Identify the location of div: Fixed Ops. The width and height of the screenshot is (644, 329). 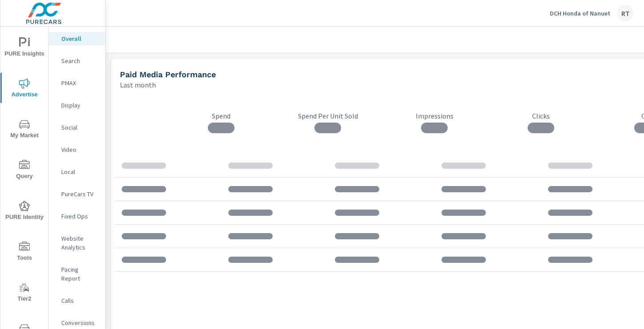
(77, 216).